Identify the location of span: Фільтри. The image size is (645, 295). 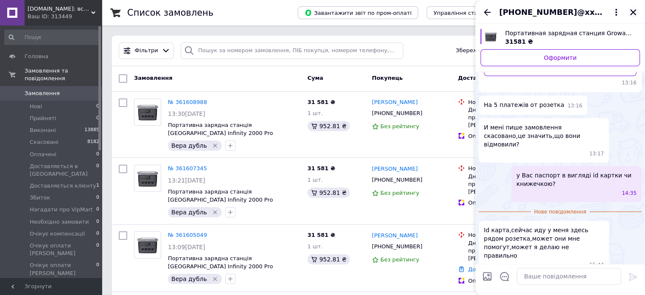
(146, 50).